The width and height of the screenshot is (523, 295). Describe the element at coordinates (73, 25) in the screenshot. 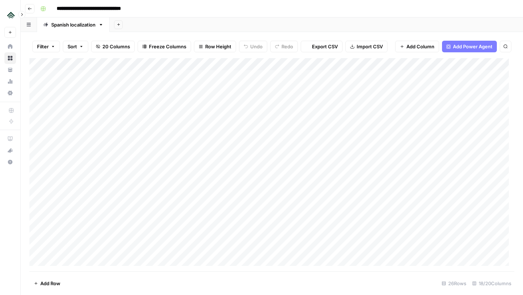

I see `div: Spanish localization` at that location.